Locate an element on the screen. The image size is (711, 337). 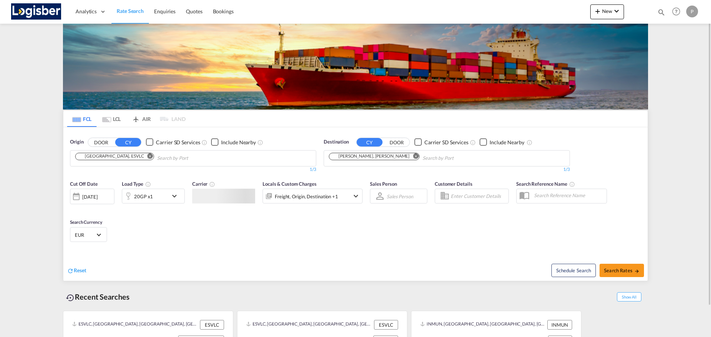
div: OriginDOOR CY Checkbox No InkUnchecked: Search for CY (Container Yard) services for all selected ... is located at coordinates (355, 204).